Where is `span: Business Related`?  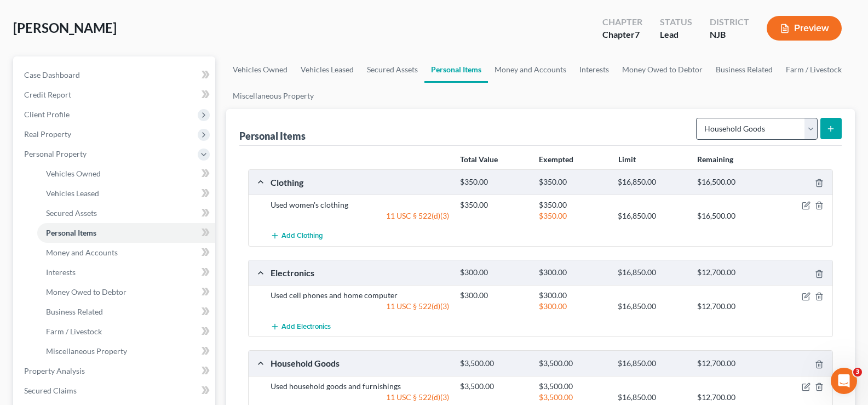
span: Business Related is located at coordinates (75, 311).